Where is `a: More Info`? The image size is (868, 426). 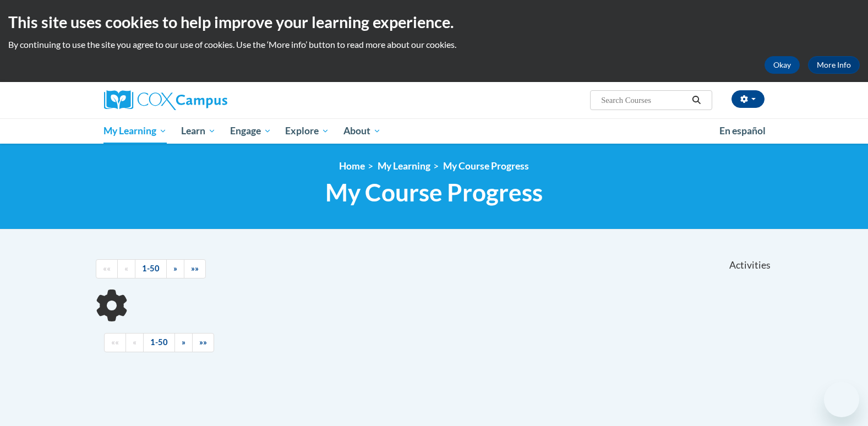 a: More Info is located at coordinates (834, 65).